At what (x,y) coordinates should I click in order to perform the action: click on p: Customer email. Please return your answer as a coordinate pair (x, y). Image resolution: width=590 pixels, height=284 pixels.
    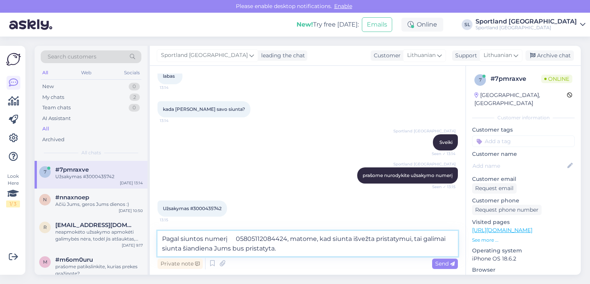
    Looking at the image, I should click on (523, 179).